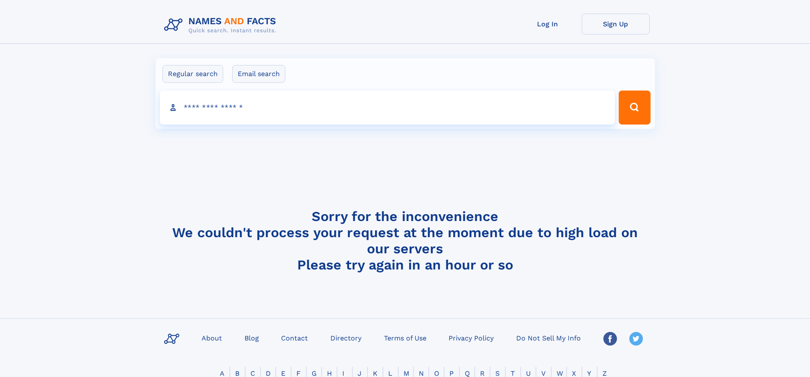 This screenshot has height=377, width=810. Describe the element at coordinates (193, 74) in the screenshot. I see `label: Regular search` at that location.